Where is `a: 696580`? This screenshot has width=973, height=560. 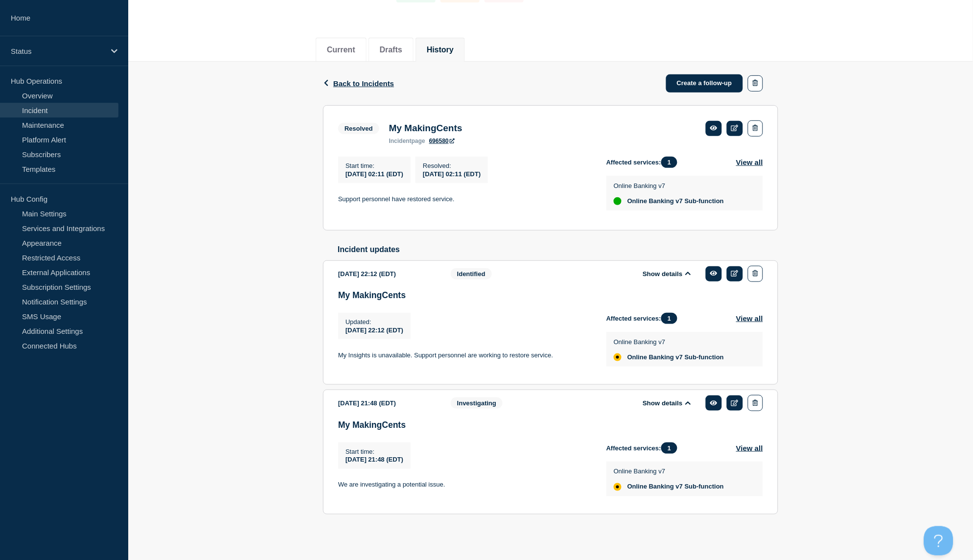 a: 696580 is located at coordinates (442, 141).